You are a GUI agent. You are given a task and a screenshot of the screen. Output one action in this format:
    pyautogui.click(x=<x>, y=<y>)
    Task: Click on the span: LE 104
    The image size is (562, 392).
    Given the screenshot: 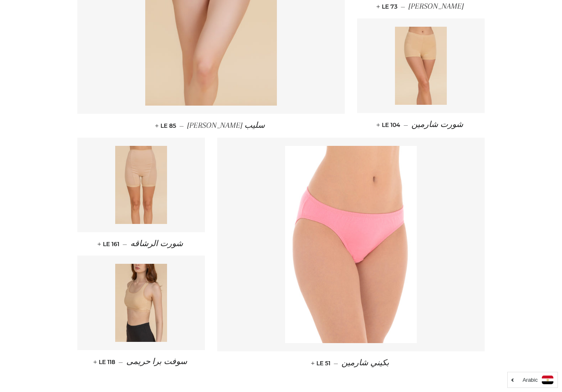 What is the action you would take?
    pyautogui.click(x=389, y=125)
    